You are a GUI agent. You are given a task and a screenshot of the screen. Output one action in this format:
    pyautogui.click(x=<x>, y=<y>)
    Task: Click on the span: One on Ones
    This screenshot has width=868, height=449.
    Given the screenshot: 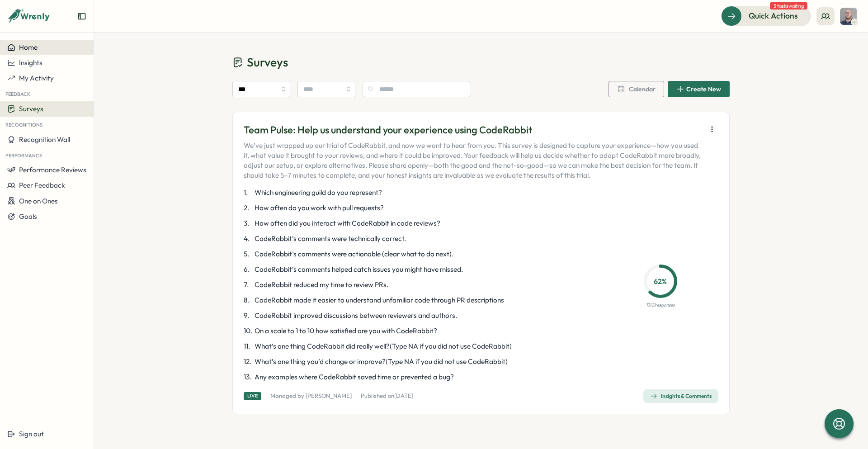 What is the action you would take?
    pyautogui.click(x=39, y=201)
    